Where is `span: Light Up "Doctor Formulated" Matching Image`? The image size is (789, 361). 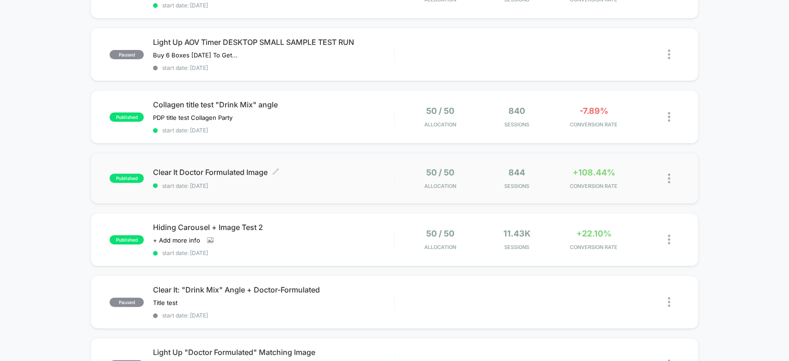
span: Light Up "Doctor Formulated" Matching Image is located at coordinates (273, 352).